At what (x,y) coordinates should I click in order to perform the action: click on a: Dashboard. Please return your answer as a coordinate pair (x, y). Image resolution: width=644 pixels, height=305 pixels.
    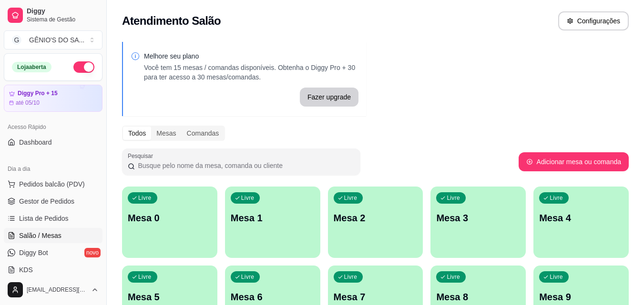
    Looking at the image, I should click on (53, 142).